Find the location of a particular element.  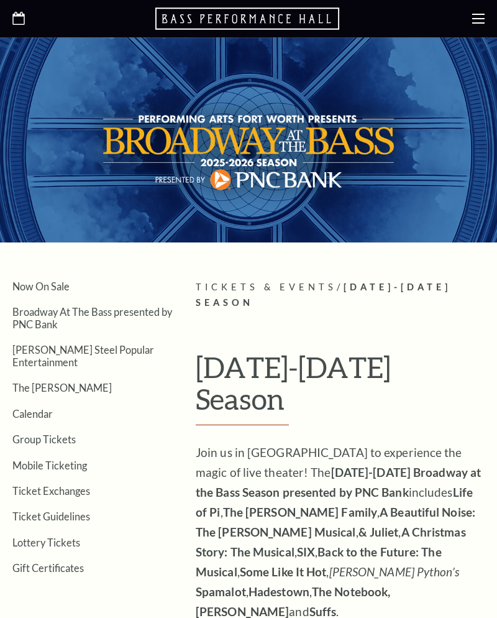

strong: SIX is located at coordinates (306, 551).